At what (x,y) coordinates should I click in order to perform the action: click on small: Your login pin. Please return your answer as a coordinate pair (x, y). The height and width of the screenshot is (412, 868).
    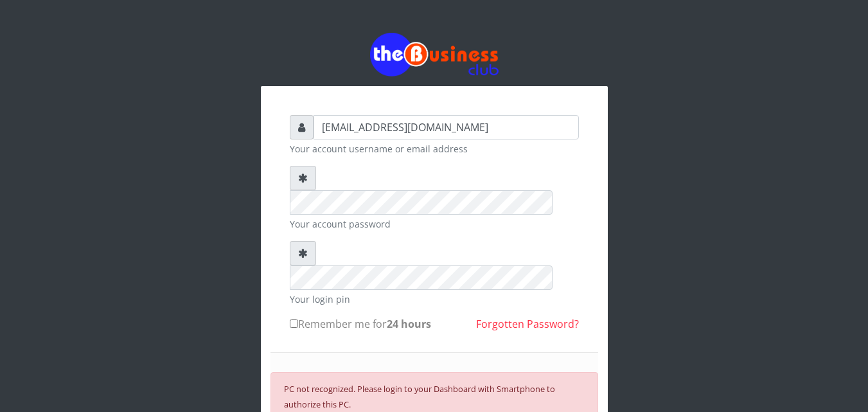
    Looking at the image, I should click on (434, 299).